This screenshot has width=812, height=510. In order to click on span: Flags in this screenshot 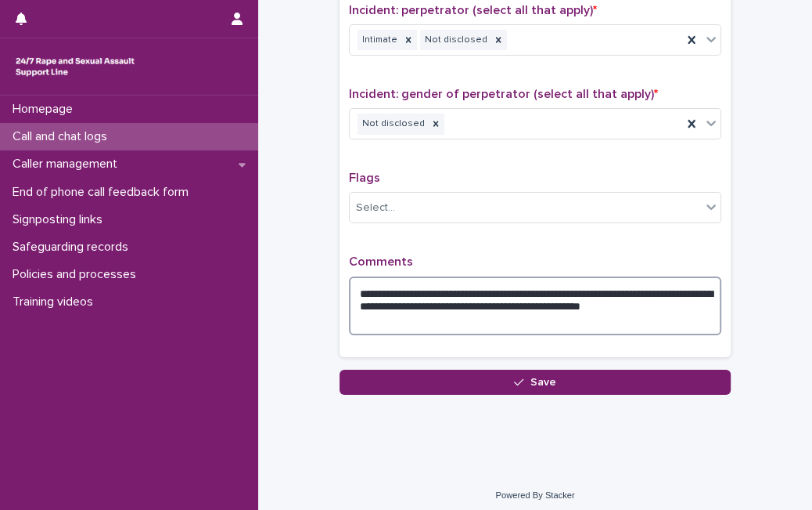, I will do `click(365, 178)`.